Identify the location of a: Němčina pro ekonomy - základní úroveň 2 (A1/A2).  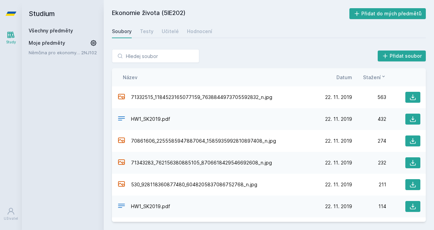
(55, 53).